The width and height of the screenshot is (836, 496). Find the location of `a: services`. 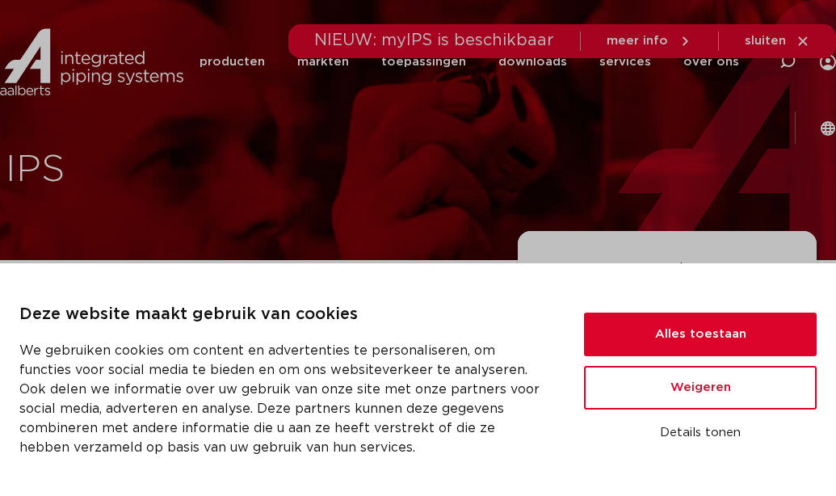

a: services is located at coordinates (625, 61).